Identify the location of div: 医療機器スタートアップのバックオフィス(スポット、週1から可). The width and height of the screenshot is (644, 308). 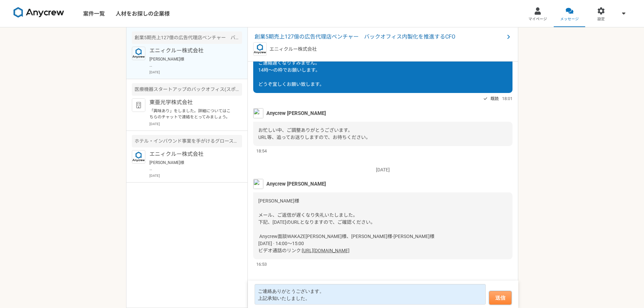
(187, 89).